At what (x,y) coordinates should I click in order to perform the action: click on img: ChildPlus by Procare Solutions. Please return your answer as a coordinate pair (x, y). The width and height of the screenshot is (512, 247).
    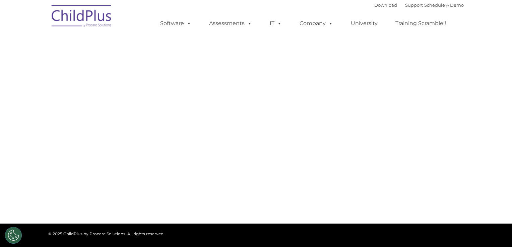
    Looking at the image, I should click on (82, 17).